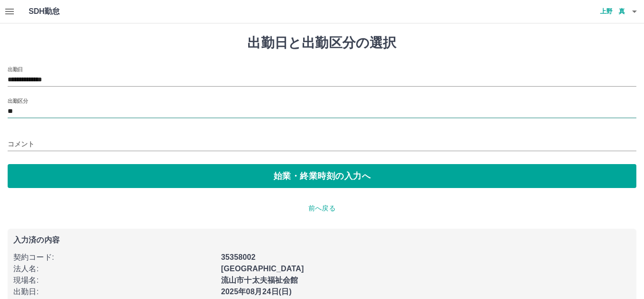 The height and width of the screenshot is (299, 644). I want to click on label: 出勤日, so click(16, 69).